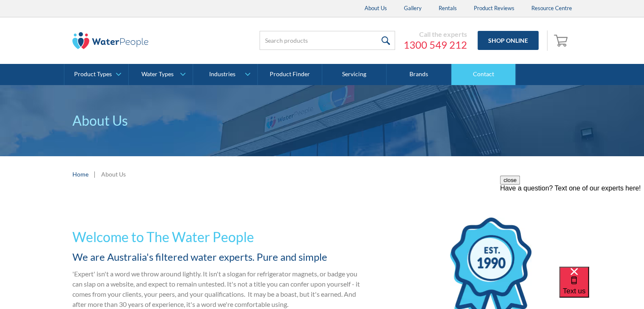 The image size is (644, 309). What do you see at coordinates (217, 257) in the screenshot?
I see `h2: We are Australia's filtered water experts. Pure and simple` at bounding box center [217, 257].